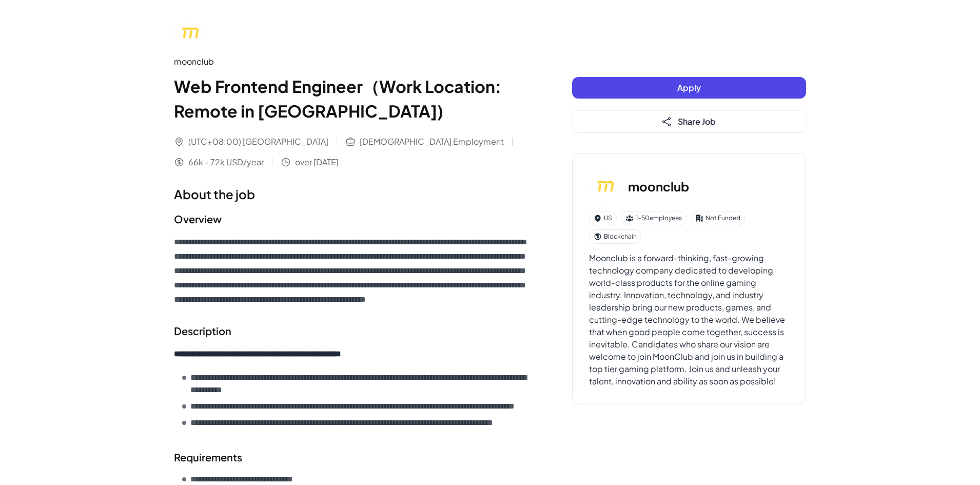 The height and width of the screenshot is (485, 980). What do you see at coordinates (352, 331) in the screenshot?
I see `h2: Description` at bounding box center [352, 331].